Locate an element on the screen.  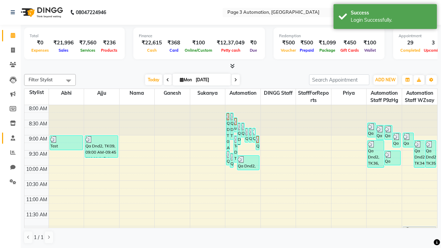
div: ₹12,37,049 is located at coordinates (231, 43).